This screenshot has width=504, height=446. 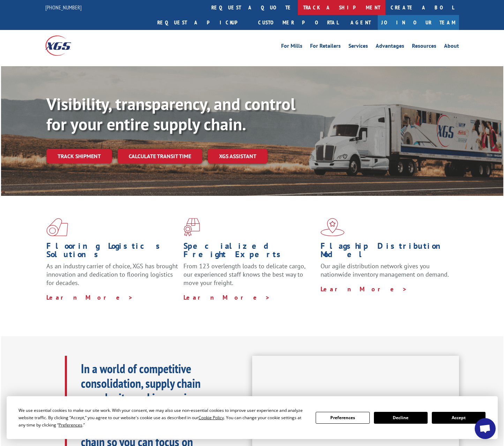 I want to click on div: We use essential cookies to make our site work. With your consent, we may also use non-essential ..., so click(x=163, y=418).